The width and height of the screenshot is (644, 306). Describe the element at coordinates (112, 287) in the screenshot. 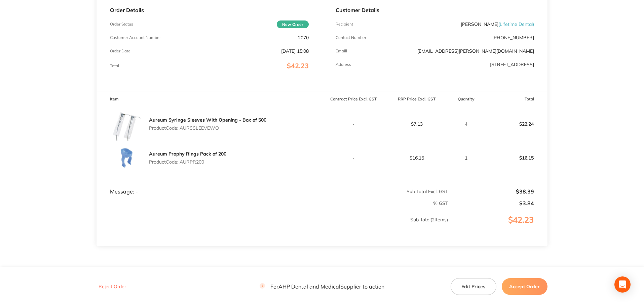

I see `button: Reject Order` at that location.